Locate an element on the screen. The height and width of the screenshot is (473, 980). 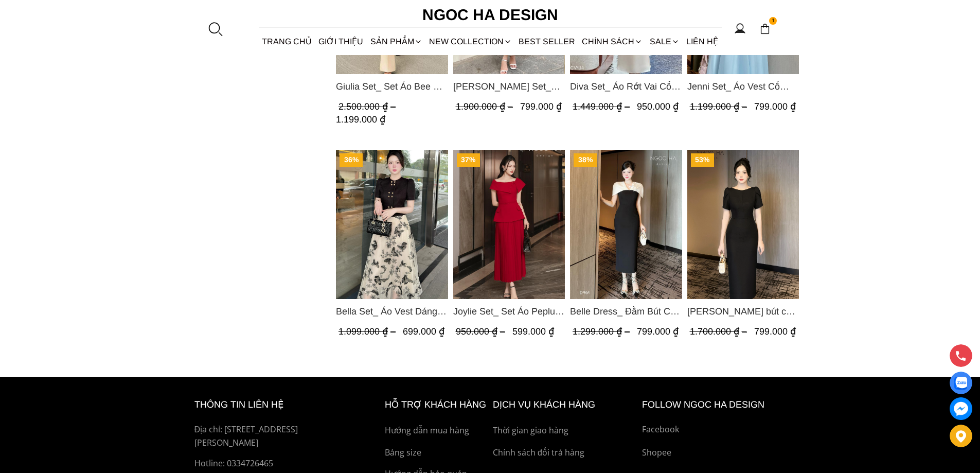
span: 1.900.000 ₫ is located at coordinates (485, 107).